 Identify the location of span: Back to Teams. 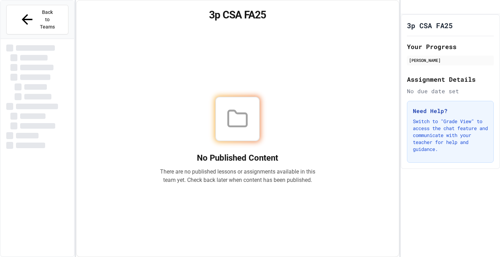
(47, 19).